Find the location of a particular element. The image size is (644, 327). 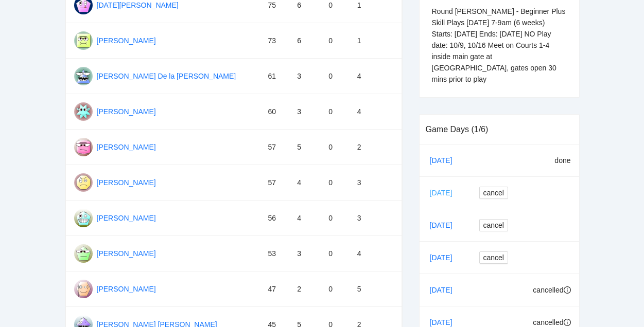

td: 53 is located at coordinates (274, 253).